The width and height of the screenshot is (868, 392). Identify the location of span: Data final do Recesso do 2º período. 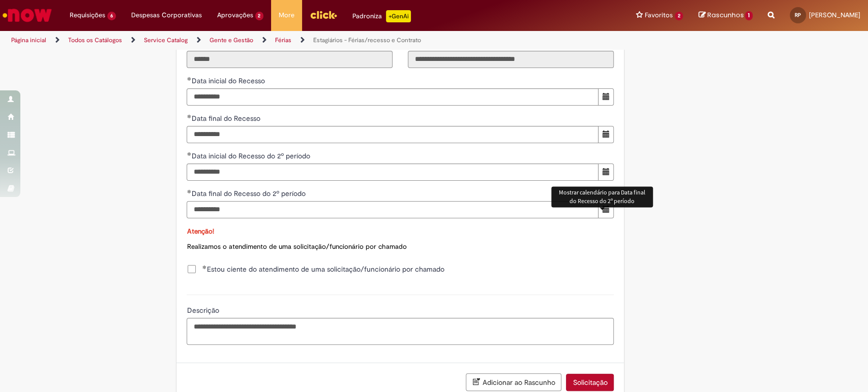
(249, 194).